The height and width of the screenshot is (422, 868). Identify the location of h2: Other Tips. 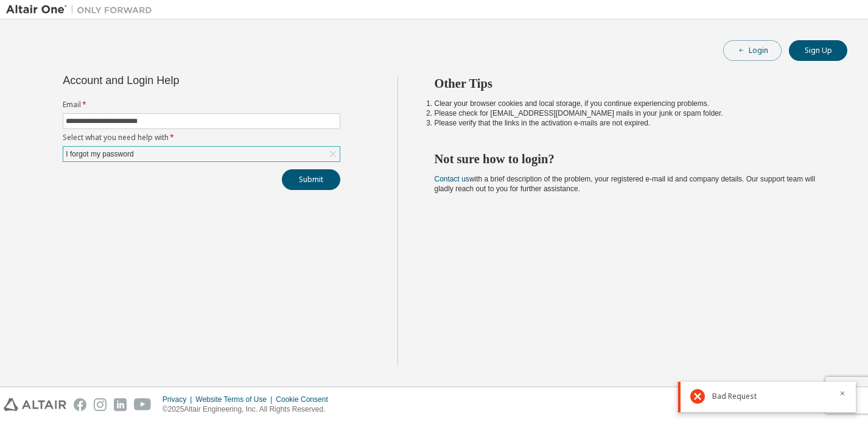
(630, 83).